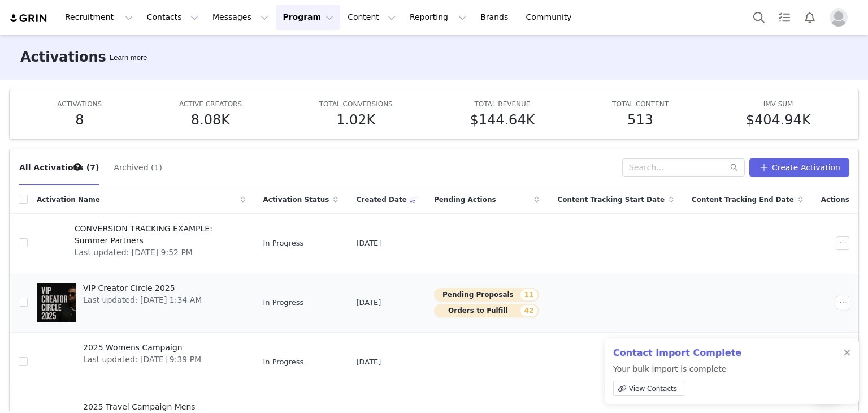 This screenshot has width=868, height=413. What do you see at coordinates (677, 352) in the screenshot?
I see `h2: Contact Import Complete` at bounding box center [677, 352].